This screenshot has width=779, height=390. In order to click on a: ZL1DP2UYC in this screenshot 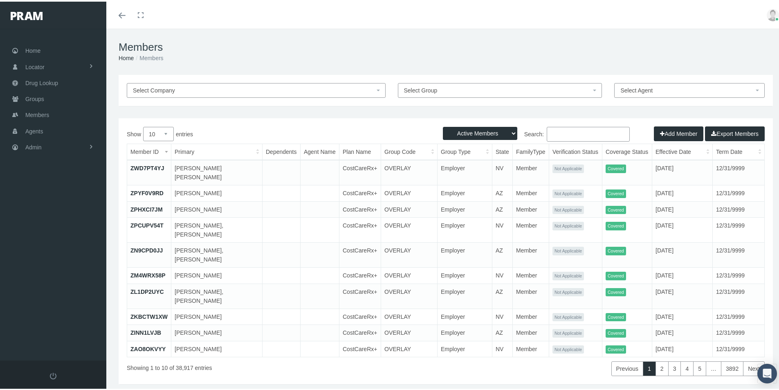, I will do `click(147, 290)`.